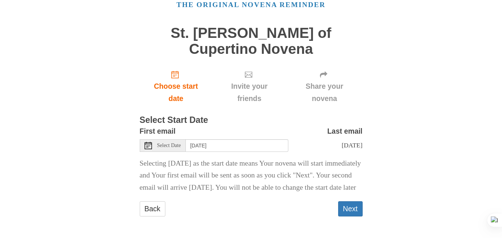  I want to click on label: First email, so click(157, 131).